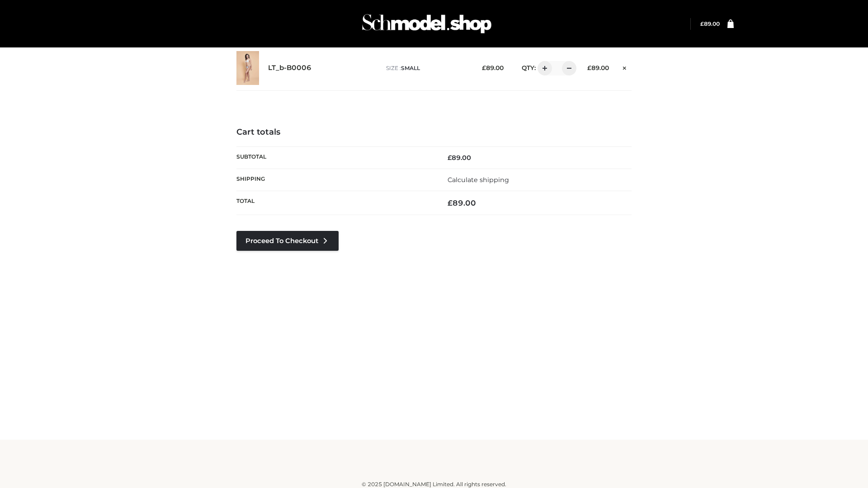 The height and width of the screenshot is (488, 868). Describe the element at coordinates (410, 68) in the screenshot. I see `span: SMALL` at that location.